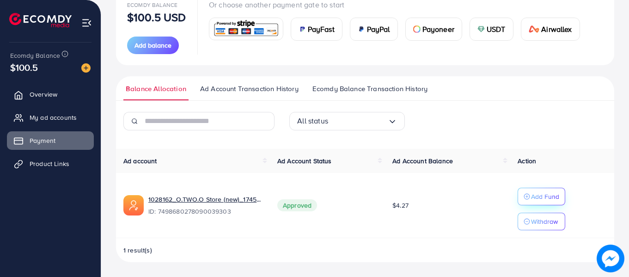 The width and height of the screenshot is (629, 277). I want to click on span: Ecomdy Balance Transaction History, so click(370, 89).